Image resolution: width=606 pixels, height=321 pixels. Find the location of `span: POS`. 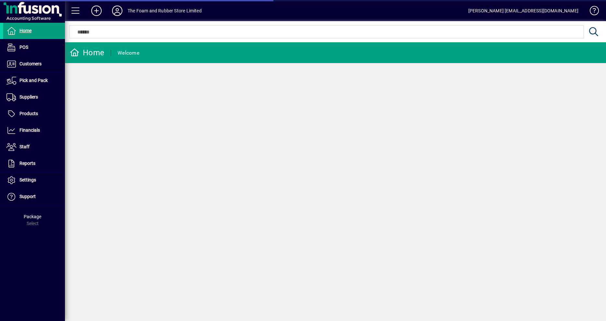

span: POS is located at coordinates (24, 47).